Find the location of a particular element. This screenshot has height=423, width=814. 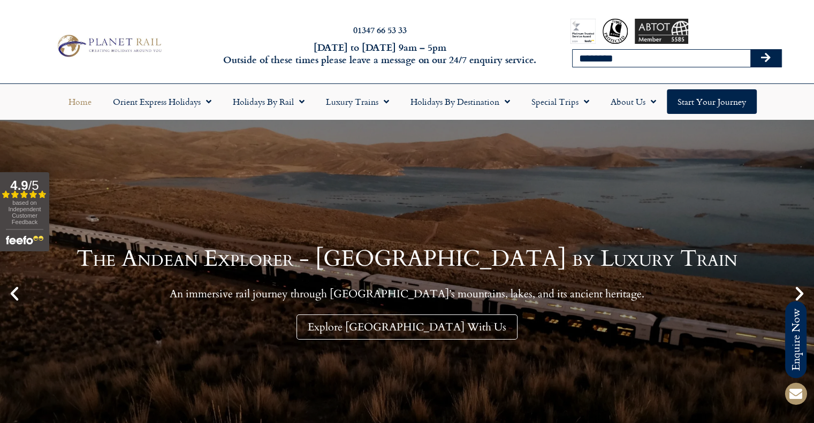

div: Previous slide is located at coordinates (14, 294).